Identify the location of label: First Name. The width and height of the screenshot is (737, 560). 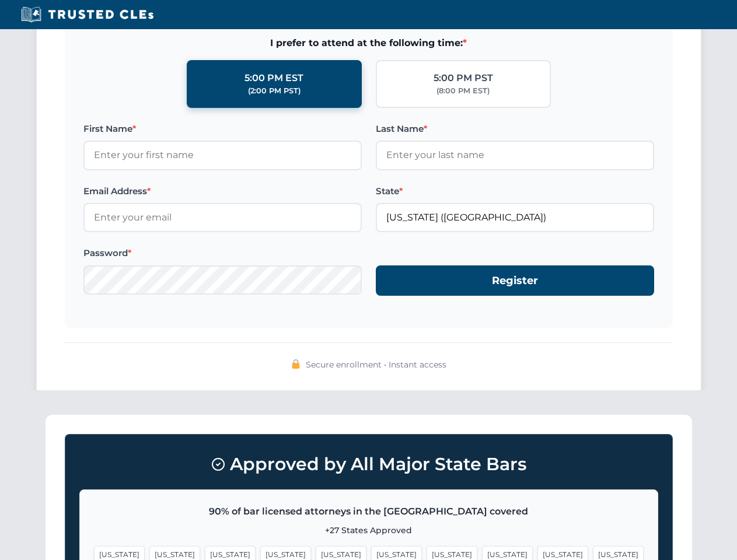
(222, 129).